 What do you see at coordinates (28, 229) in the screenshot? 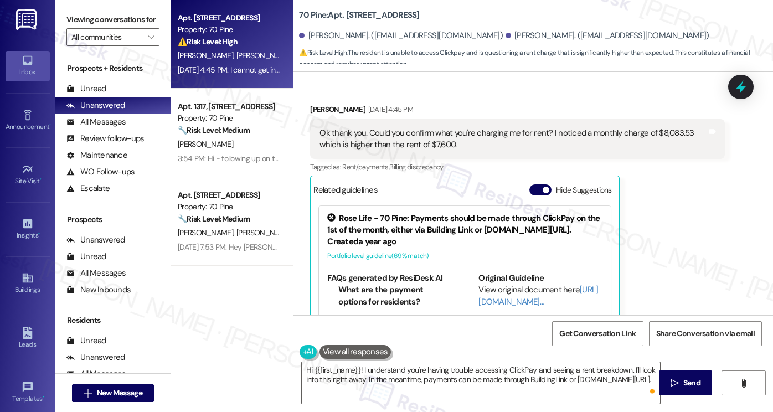
I see `a: Insights •` at bounding box center [28, 229].